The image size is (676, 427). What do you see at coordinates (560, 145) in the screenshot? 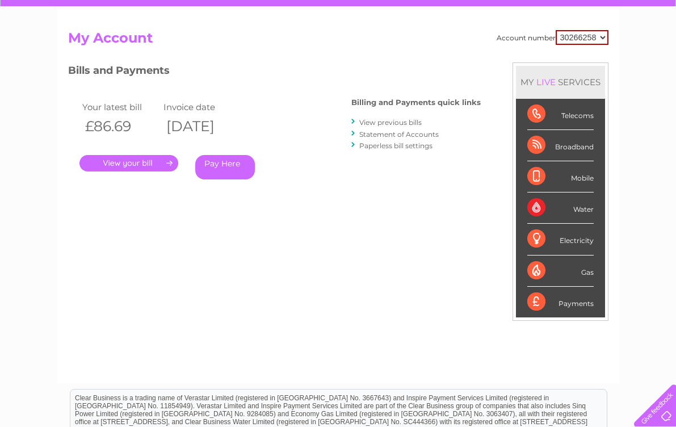
I see `div: Broadband` at bounding box center [560, 145].